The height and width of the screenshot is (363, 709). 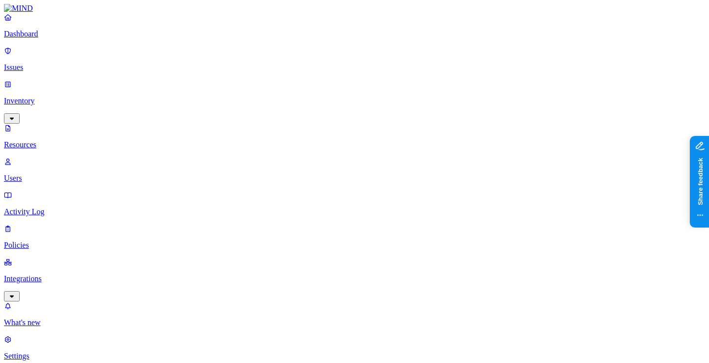 I want to click on a: Inventory, so click(x=355, y=101).